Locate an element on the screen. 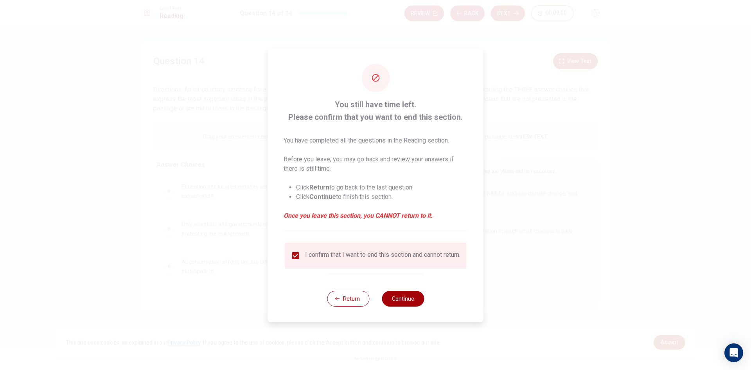  div: I confirm that I want to end this section and cannot return. is located at coordinates (383, 256).